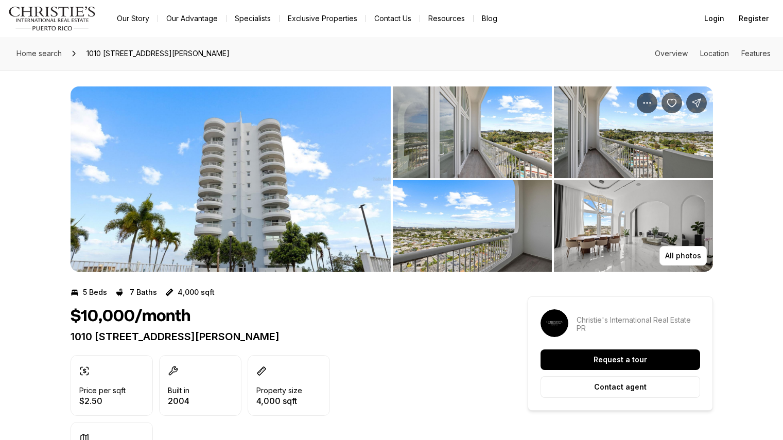 The image size is (783, 440). I want to click on nav: Page section menu, so click(712, 54).